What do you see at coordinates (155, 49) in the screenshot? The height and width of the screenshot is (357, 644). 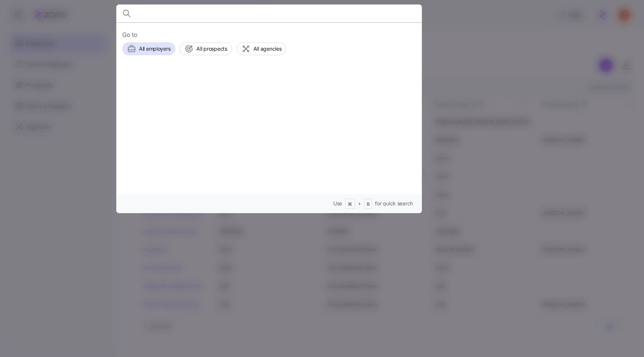 I see `span: All employers` at bounding box center [155, 49].